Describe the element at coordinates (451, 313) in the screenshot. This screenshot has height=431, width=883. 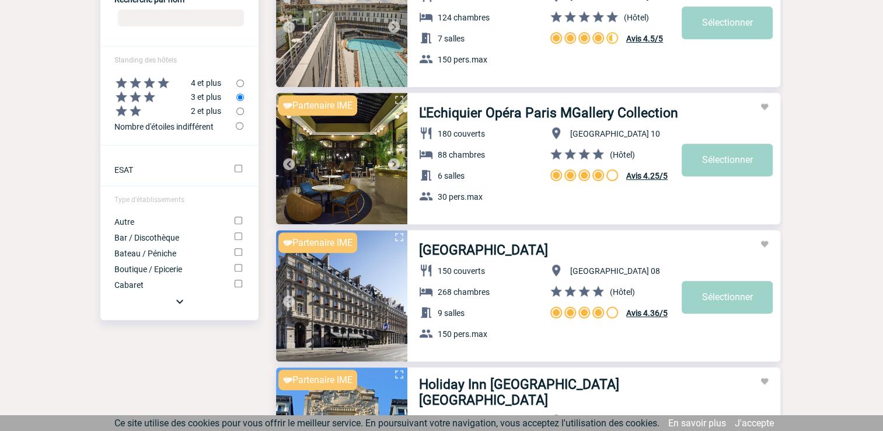
I see `span: 9 salles` at that location.